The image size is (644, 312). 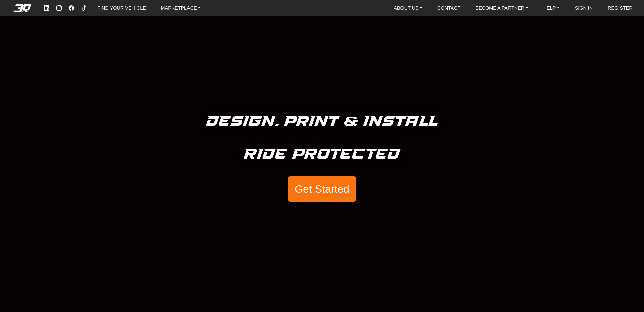 I want to click on h5: Design. Print & Install, so click(x=322, y=122).